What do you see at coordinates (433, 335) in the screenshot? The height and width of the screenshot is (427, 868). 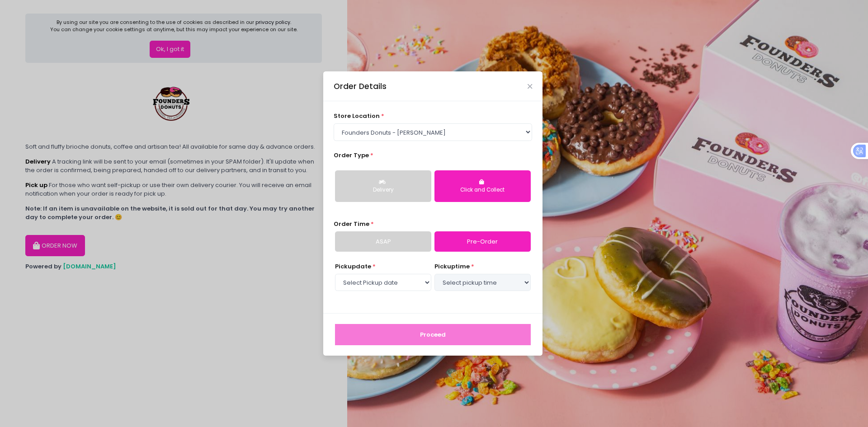 I see `button: Proceed` at bounding box center [433, 335].